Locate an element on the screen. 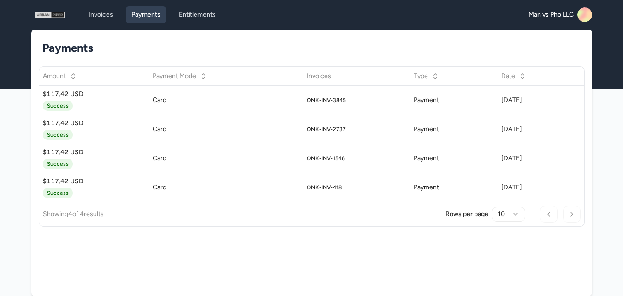 This screenshot has height=296, width=623. span: Type is located at coordinates (421, 76).